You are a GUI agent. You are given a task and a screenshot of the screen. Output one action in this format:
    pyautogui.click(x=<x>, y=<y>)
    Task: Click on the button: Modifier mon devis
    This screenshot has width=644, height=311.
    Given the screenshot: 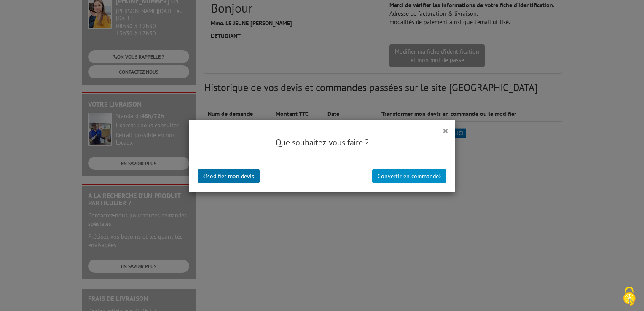 What is the action you would take?
    pyautogui.click(x=229, y=176)
    